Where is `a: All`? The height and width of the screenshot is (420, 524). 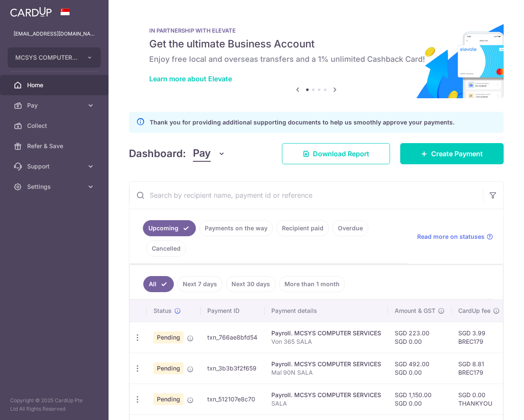 a: All is located at coordinates (159, 284).